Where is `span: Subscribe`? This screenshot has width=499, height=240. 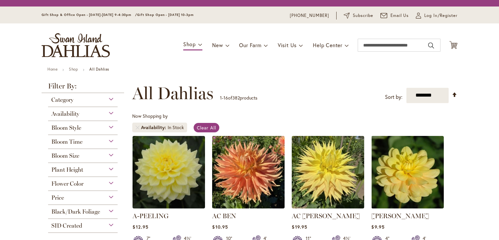
span: Subscribe is located at coordinates (363, 16).